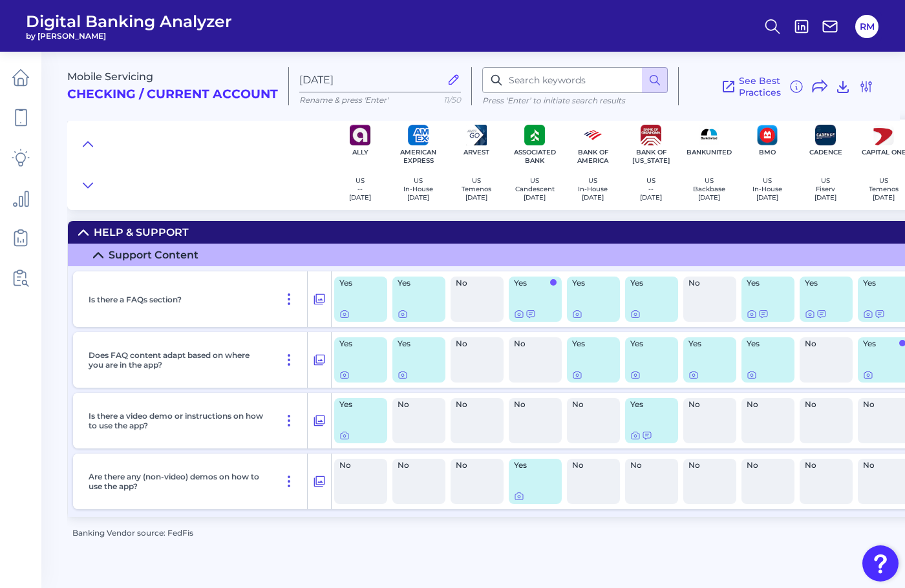 The height and width of the screenshot is (588, 905). Describe the element at coordinates (380, 100) in the screenshot. I see `p: Rename & press 'Enter'` at that location.